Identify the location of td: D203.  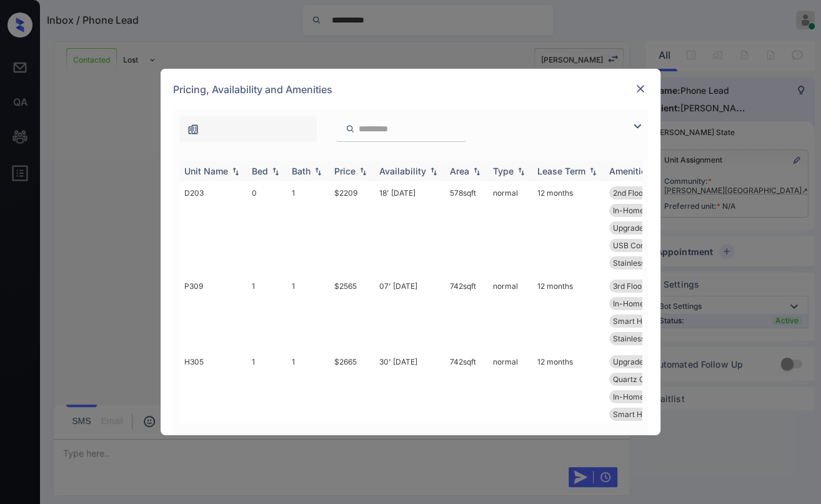
(213, 228).